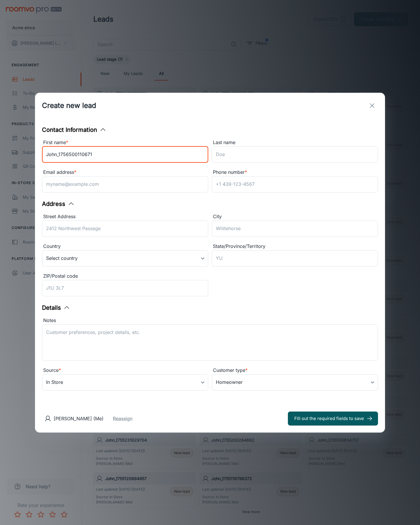  I want to click on div: State/Province/Territory, so click(295, 247).